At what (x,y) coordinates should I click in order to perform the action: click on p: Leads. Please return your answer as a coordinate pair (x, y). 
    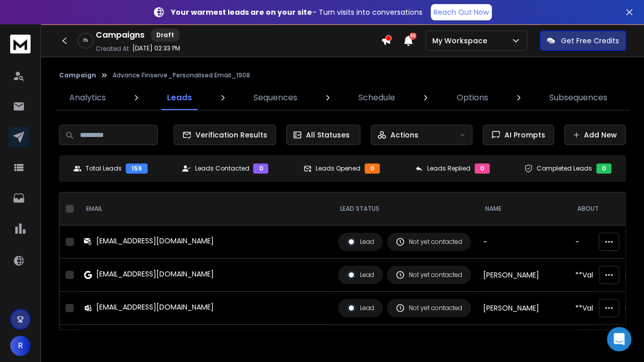
    Looking at the image, I should click on (179, 98).